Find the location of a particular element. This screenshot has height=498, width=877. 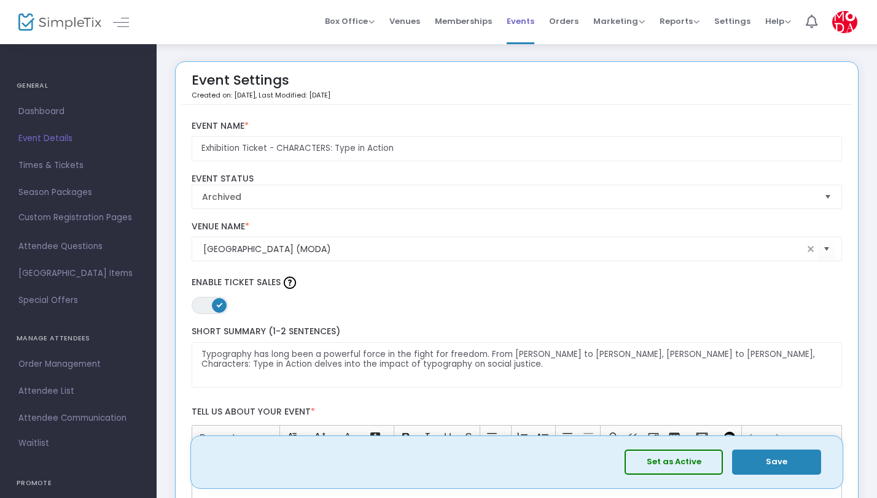

span: Order Management is located at coordinates (78, 365).